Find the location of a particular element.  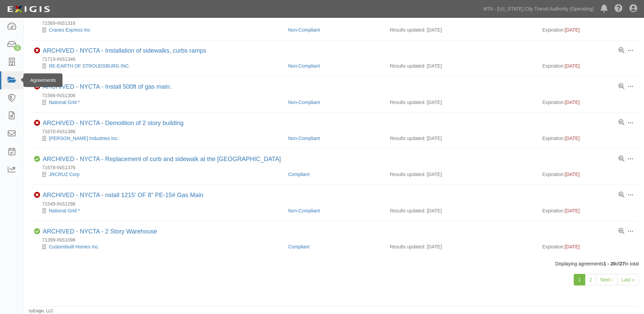

img: logo-5460c22ac91f19d4615b14bd174203de0afe785f0fc80cf4dbbc73dc1793850b.png is located at coordinates (28, 9).